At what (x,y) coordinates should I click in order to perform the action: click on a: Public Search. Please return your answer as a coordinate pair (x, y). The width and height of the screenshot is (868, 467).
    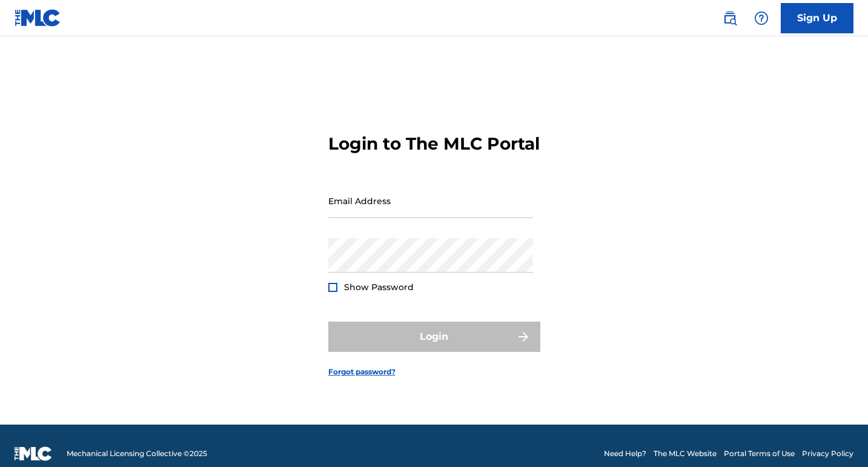
    Looking at the image, I should click on (730, 18).